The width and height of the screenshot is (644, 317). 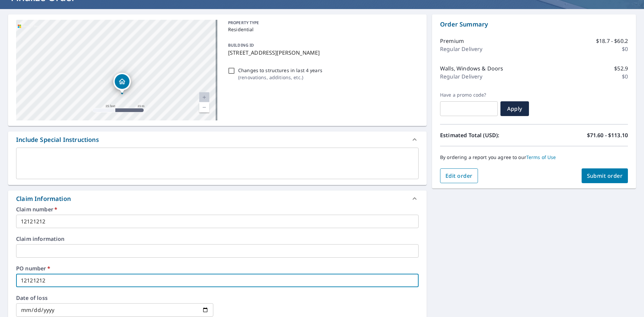 I want to click on label: Claim number, so click(x=218, y=209).